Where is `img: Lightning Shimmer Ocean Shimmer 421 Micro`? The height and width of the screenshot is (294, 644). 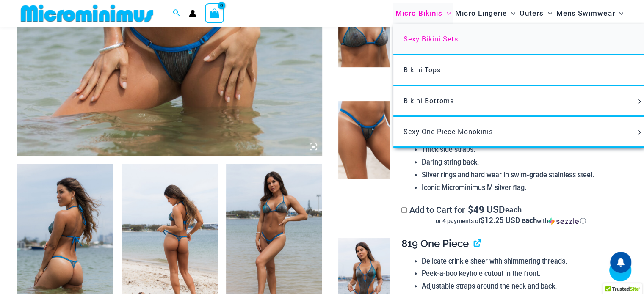 img: Lightning Shimmer Ocean Shimmer 421 Micro is located at coordinates (364, 139).